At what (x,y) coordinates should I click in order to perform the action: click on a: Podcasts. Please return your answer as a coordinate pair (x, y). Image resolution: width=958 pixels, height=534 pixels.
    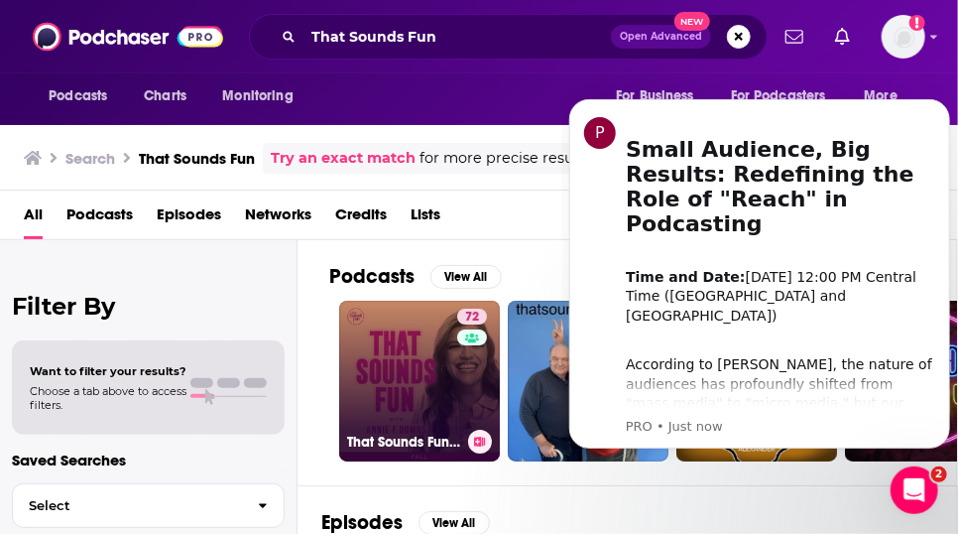
    Looking at the image, I should click on (99, 218).